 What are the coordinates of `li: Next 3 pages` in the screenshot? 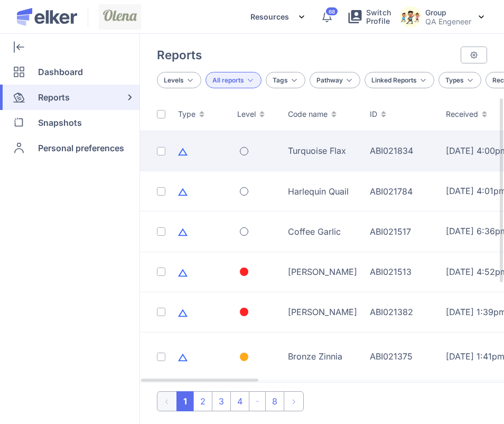 It's located at (258, 401).